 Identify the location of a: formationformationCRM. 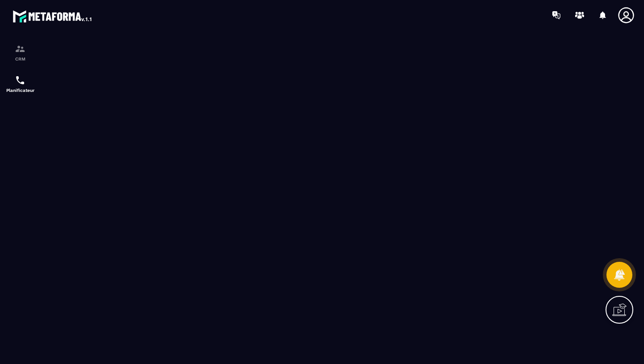
(20, 53).